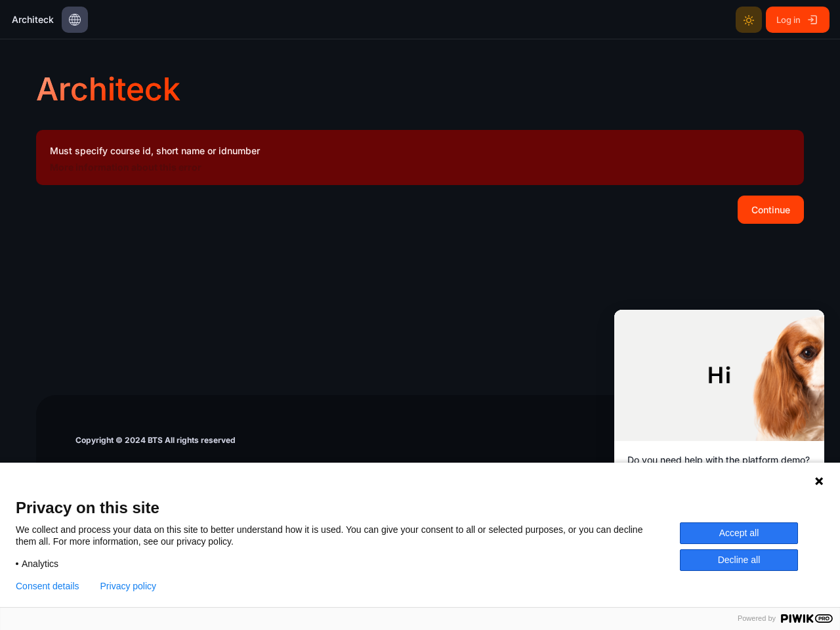 The height and width of the screenshot is (630, 840). I want to click on p: Must specify course id, short name or idnumber, so click(420, 151).